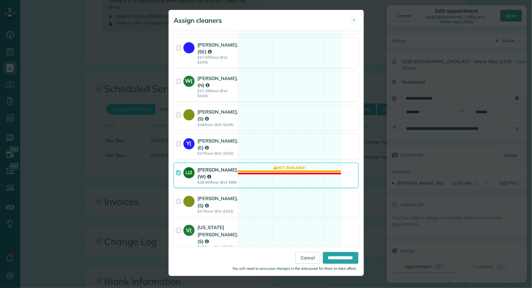 This screenshot has width=532, height=288. What do you see at coordinates (218, 60) in the screenshot?
I see `strong: $17.50/hour (Est: $105)` at bounding box center [218, 60].